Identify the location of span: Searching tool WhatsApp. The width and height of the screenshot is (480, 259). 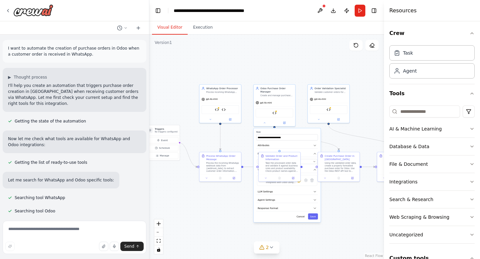
(40, 198).